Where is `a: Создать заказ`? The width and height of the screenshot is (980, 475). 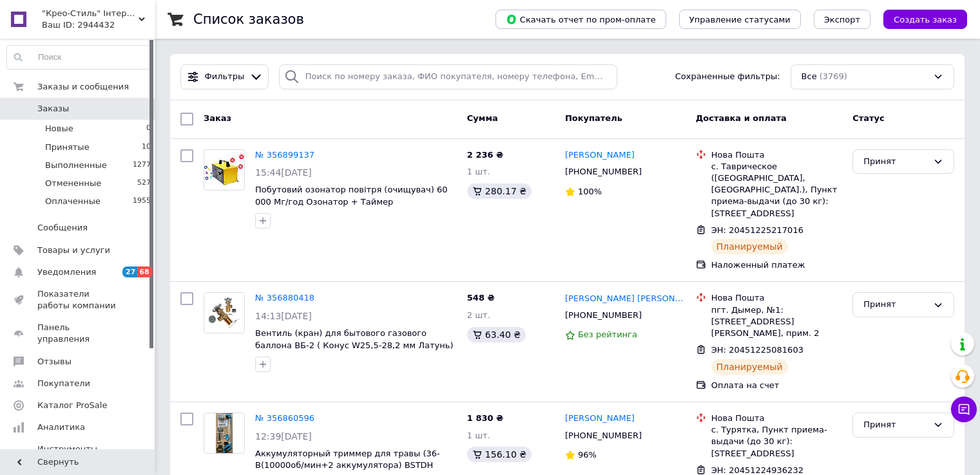 a: Создать заказ is located at coordinates (918, 19).